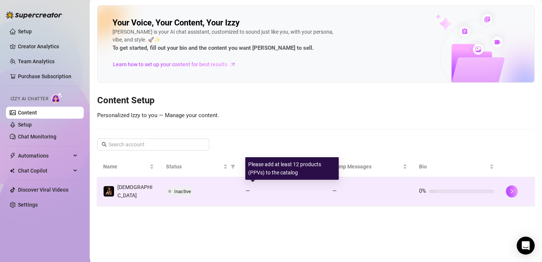 The width and height of the screenshot is (542, 262). I want to click on img: Chat Copilot, so click(12, 171).